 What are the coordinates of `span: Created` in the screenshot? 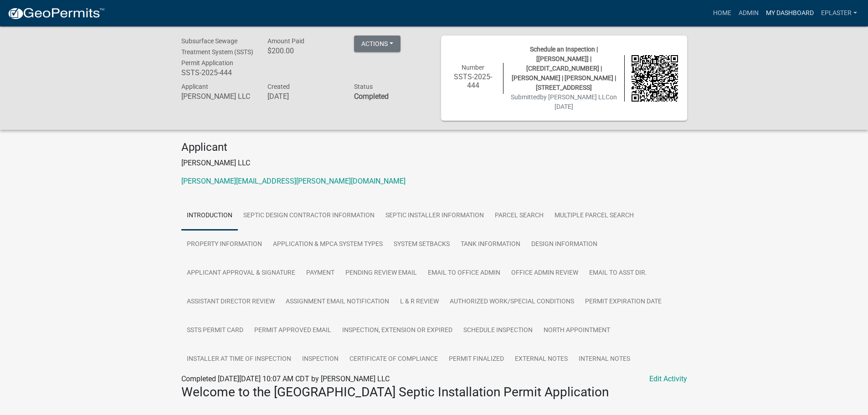 It's located at (278, 86).